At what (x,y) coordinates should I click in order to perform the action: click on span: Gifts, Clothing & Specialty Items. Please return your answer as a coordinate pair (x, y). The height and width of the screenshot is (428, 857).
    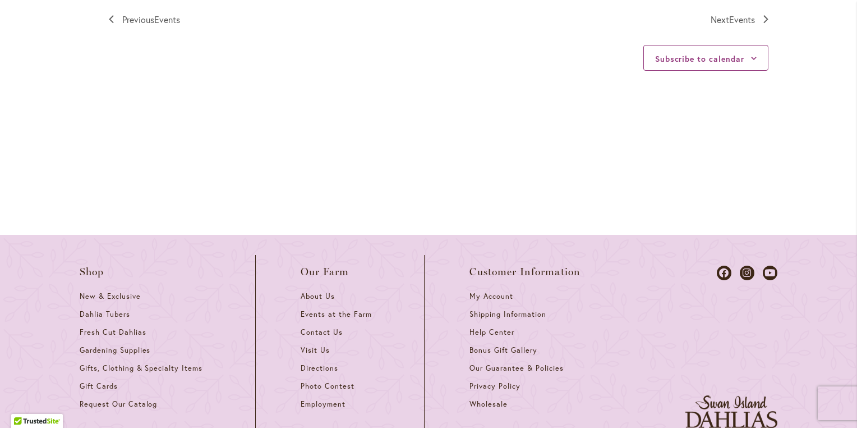
    Looking at the image, I should click on (141, 368).